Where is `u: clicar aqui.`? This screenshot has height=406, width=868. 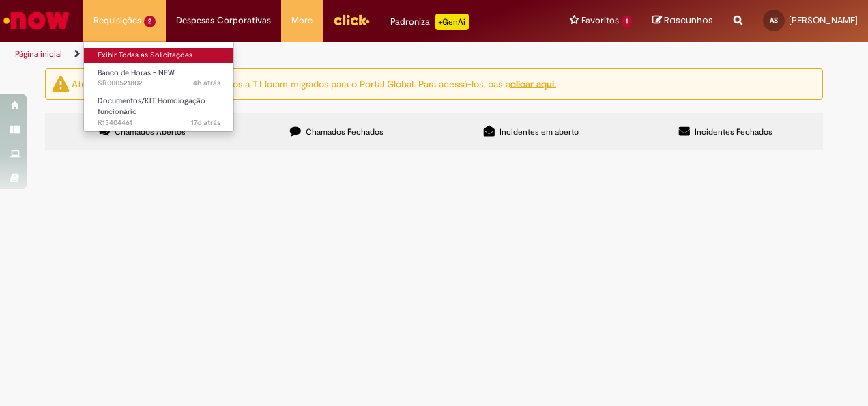 u: clicar aqui. is located at coordinates (533, 83).